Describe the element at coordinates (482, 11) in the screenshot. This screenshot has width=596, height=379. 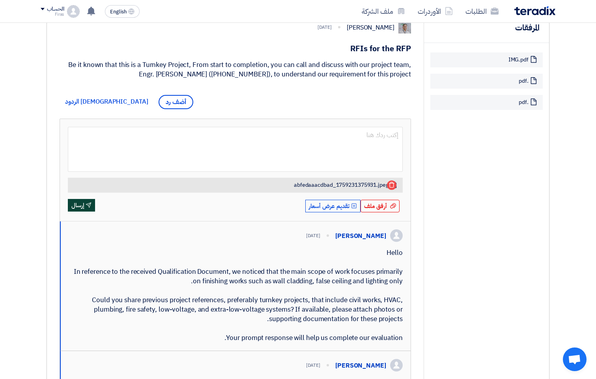
I see `a: الطلبات` at that location.